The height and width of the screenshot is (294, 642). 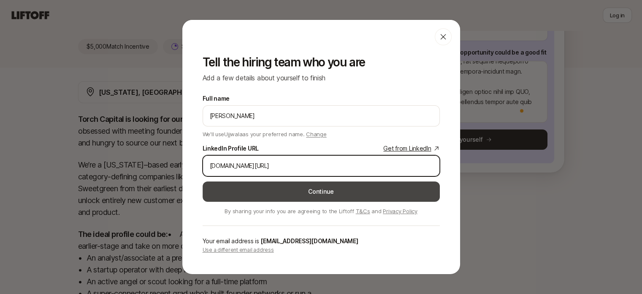 I want to click on p: We'll use Ujjwala as your preferred name., so click(x=265, y=133).